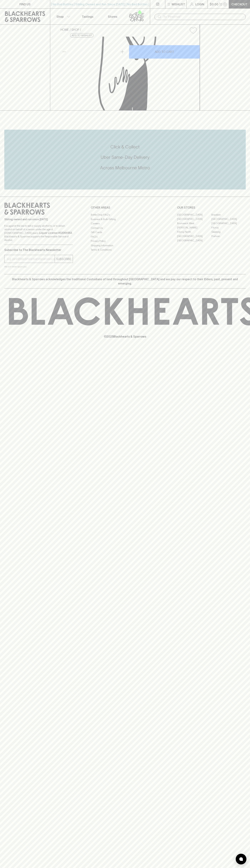 Image resolution: width=250 pixels, height=868 pixels. Describe the element at coordinates (129, 73) in the screenshot. I see `img: Two Bays Session Ale Mid Strength 375ml can` at that location.